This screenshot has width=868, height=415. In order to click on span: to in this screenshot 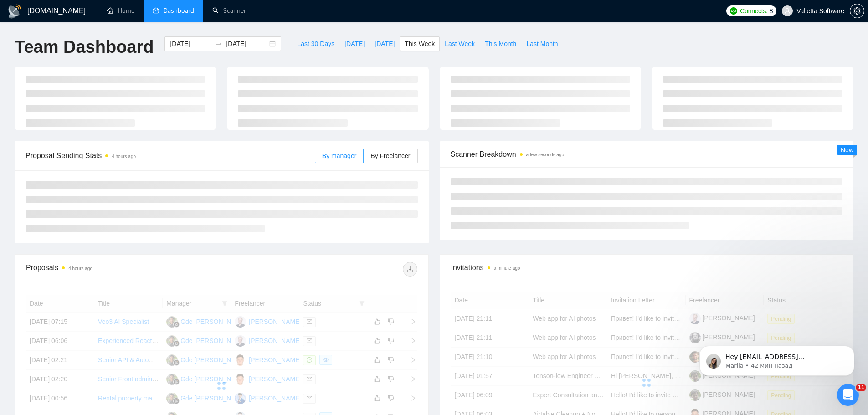, I will do `click(218, 44)`.